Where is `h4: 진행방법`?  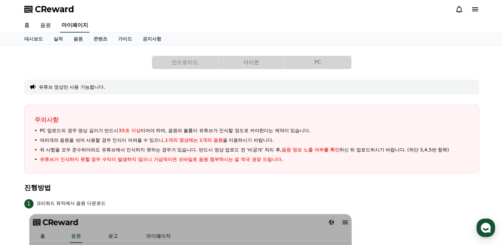 h4: 진행방법 is located at coordinates (252, 188).